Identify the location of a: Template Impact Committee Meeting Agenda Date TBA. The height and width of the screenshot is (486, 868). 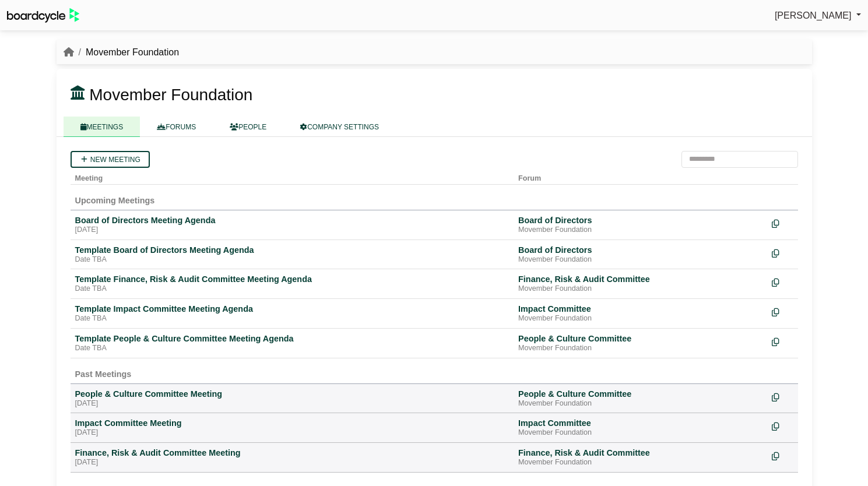
(292, 313).